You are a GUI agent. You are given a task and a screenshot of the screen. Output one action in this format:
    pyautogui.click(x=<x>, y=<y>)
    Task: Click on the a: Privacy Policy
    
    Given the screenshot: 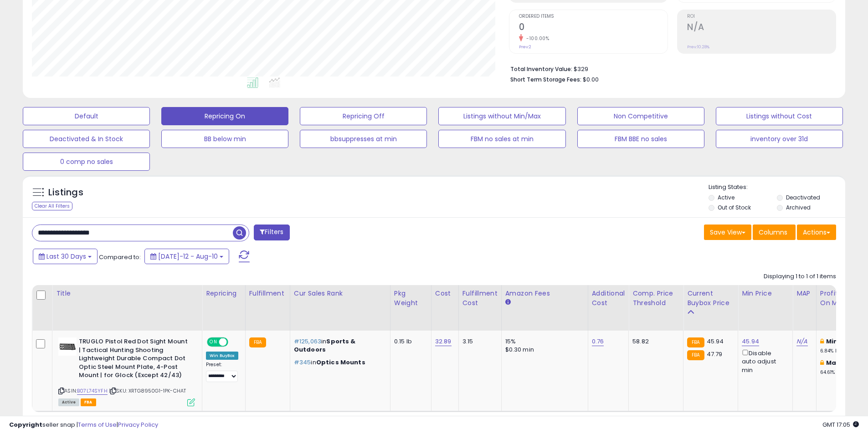 What is the action you would take?
    pyautogui.click(x=138, y=425)
    